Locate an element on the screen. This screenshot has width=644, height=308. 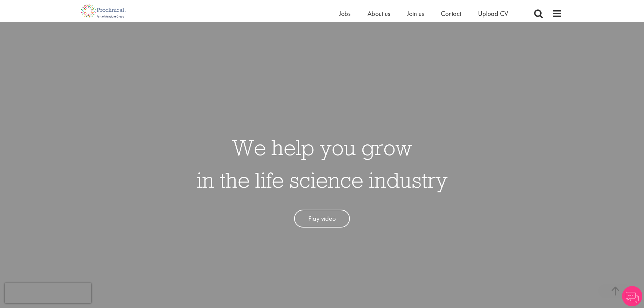
a: Play video is located at coordinates (322, 218).